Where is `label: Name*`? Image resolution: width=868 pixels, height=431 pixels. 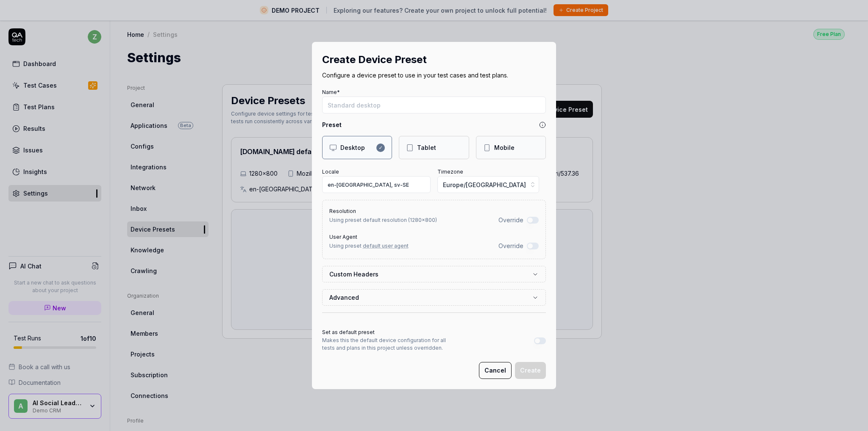 label: Name* is located at coordinates (331, 92).